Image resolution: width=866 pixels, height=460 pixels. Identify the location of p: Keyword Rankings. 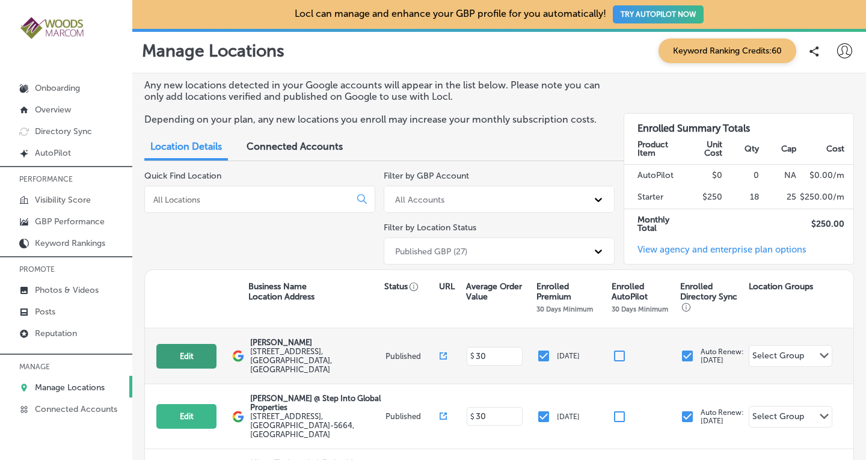
(70, 243).